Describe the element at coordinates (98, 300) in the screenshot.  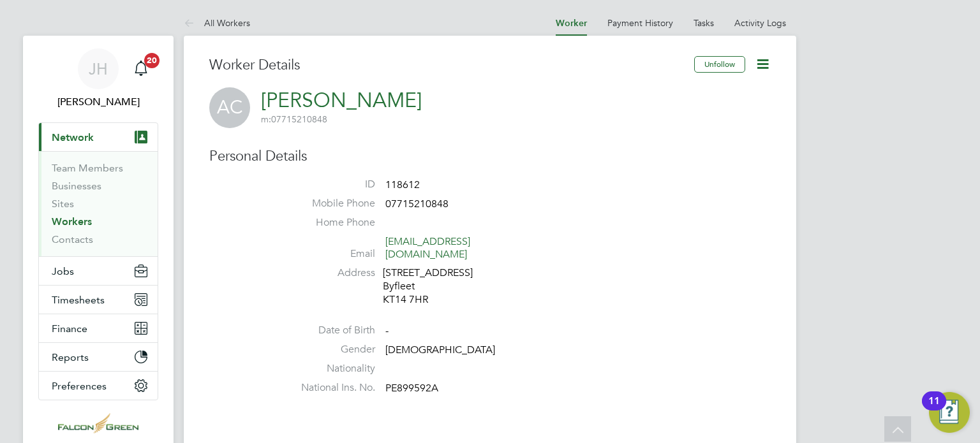
I see `button: Timesheets` at that location.